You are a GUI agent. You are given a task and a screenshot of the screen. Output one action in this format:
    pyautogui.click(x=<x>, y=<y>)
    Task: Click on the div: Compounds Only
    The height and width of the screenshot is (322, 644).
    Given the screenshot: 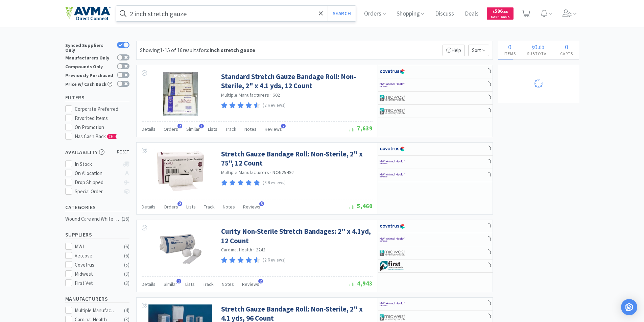 What is the action you would take?
    pyautogui.click(x=89, y=66)
    